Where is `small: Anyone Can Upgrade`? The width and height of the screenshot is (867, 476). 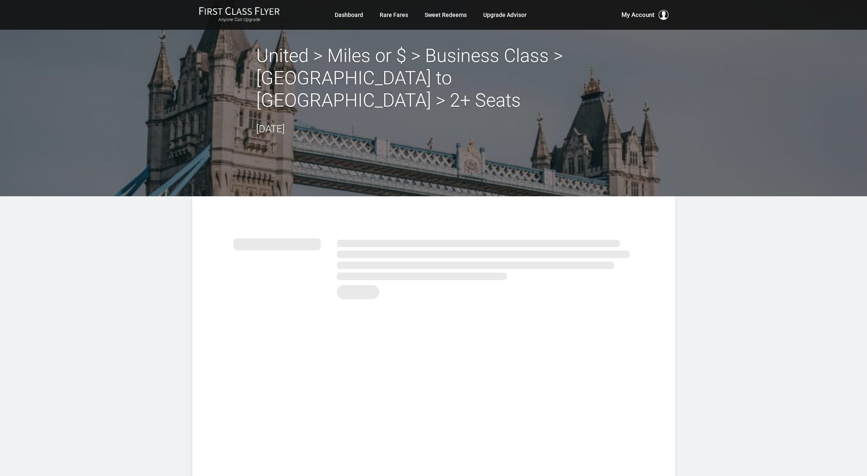 small: Anyone Can Upgrade is located at coordinates (239, 20).